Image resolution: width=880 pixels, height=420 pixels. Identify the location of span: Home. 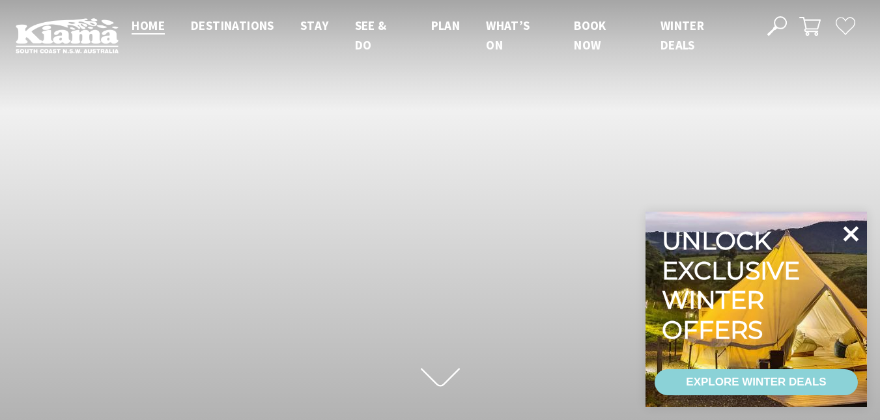
(148, 25).